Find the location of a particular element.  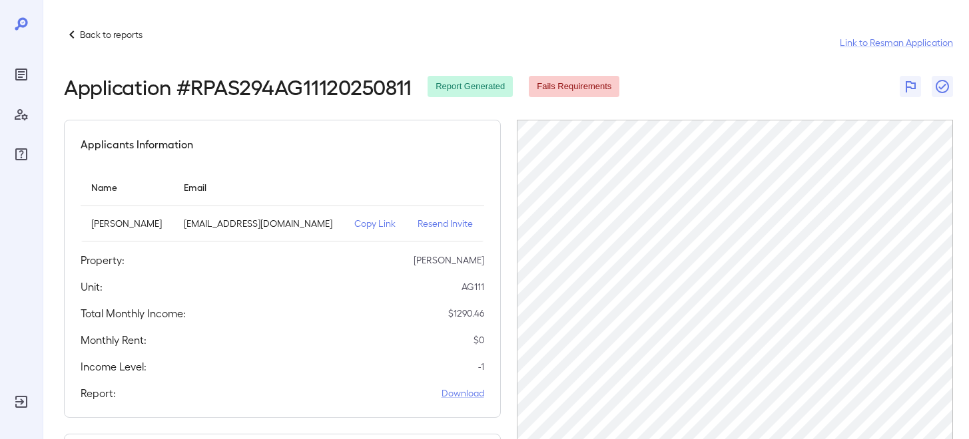

th: Email is located at coordinates (258, 187).